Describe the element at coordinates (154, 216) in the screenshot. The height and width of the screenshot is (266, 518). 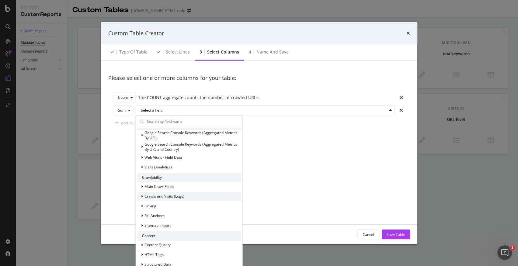
I see `span: Rel Anchors` at that location.